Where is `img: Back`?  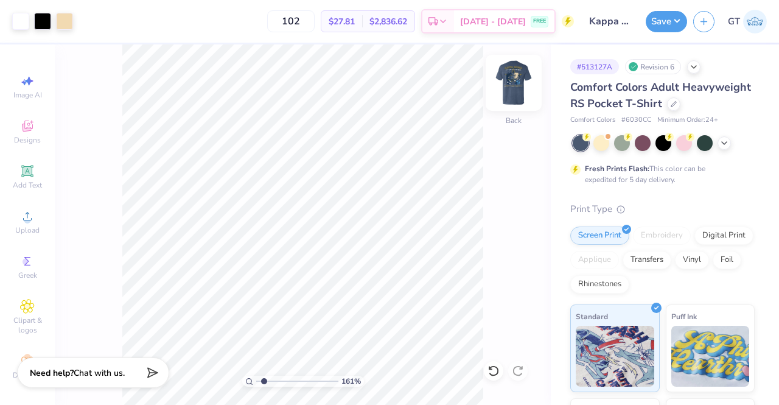
img: Back is located at coordinates (514, 83).